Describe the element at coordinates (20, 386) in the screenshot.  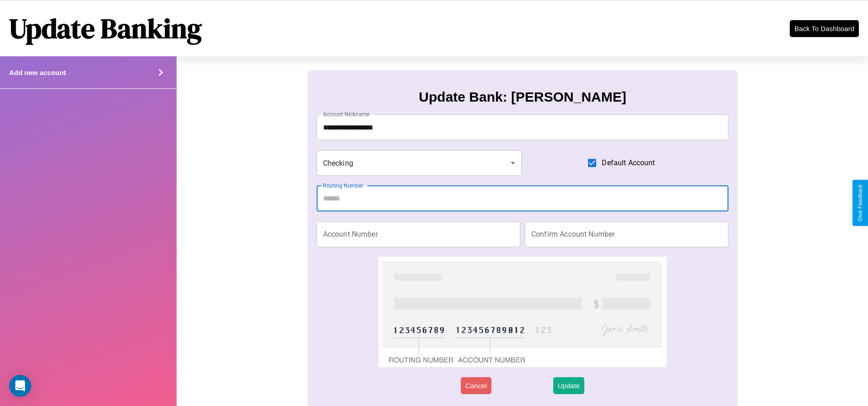
I see `div: Open Intercom Messenger` at that location.